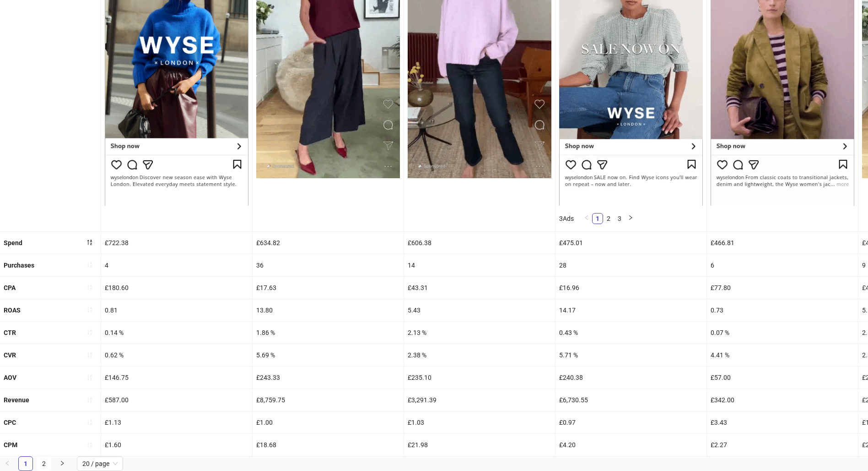 Image resolution: width=868 pixels, height=471 pixels. Describe the element at coordinates (10, 377) in the screenshot. I see `b: AOV` at that location.